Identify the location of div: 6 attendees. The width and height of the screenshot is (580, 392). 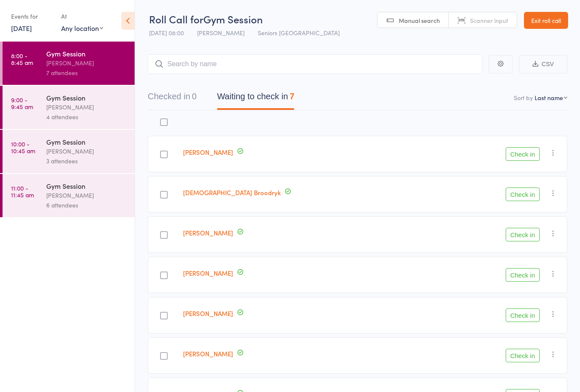
(86, 205).